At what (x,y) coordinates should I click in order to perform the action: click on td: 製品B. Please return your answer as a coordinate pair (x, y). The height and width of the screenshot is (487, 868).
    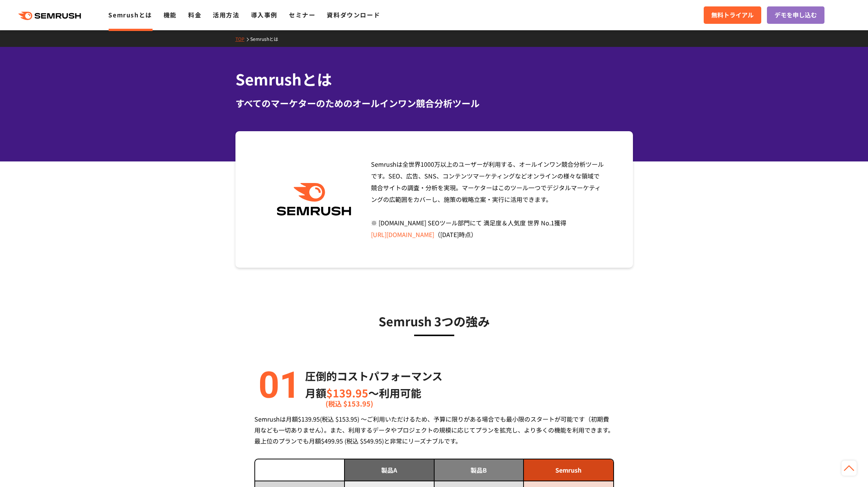
    Looking at the image, I should click on (479, 470).